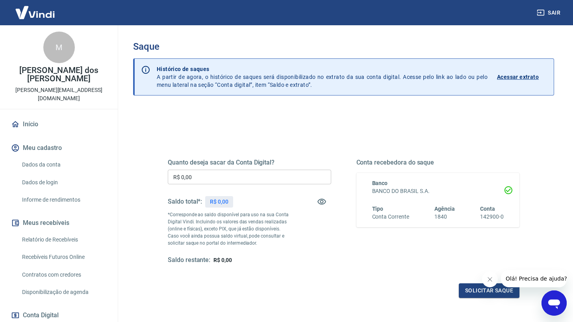  I want to click on span: R$ 0,00, so click(223, 260).